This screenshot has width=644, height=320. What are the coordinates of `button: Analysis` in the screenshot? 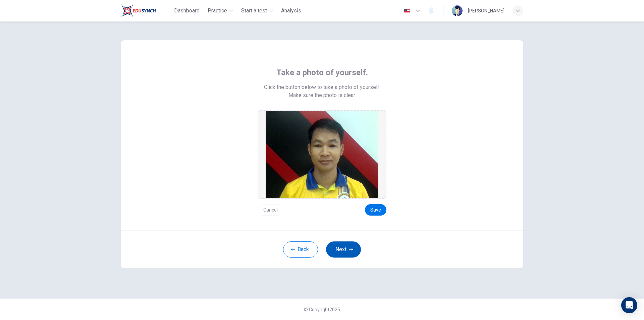 It's located at (291, 11).